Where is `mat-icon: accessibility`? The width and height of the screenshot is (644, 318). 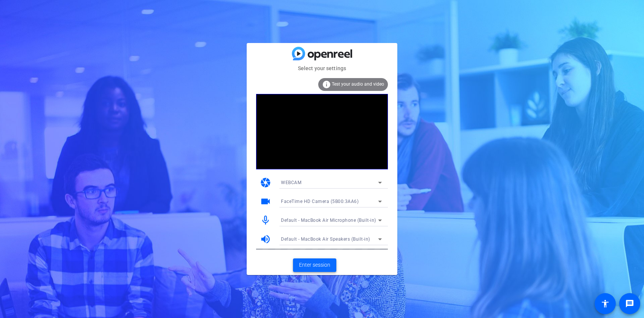
mat-icon: accessibility is located at coordinates (606, 304).